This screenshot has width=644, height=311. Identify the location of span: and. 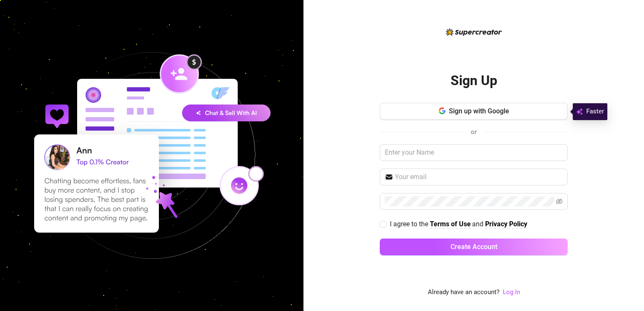
(478, 224).